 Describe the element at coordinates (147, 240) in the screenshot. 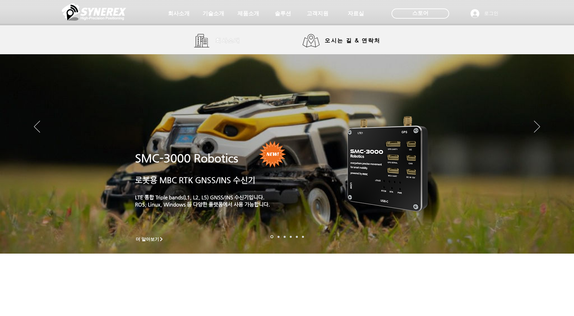

I see `span: 더 알아보기` at that location.